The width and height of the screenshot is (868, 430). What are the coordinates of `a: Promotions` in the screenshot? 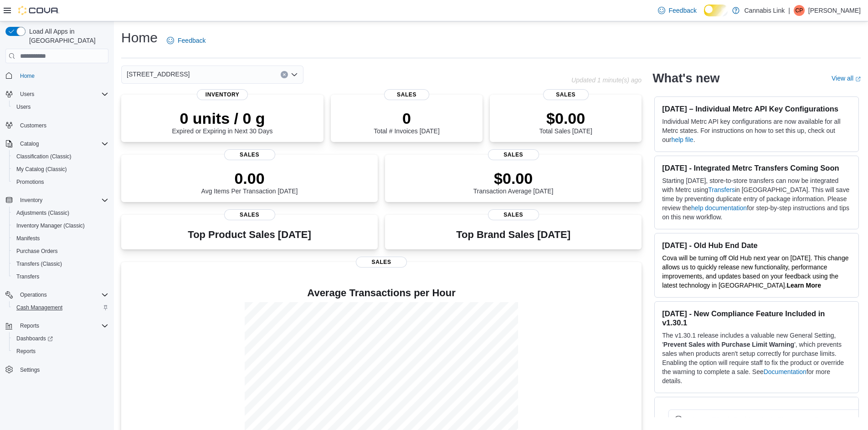 It's located at (30, 182).